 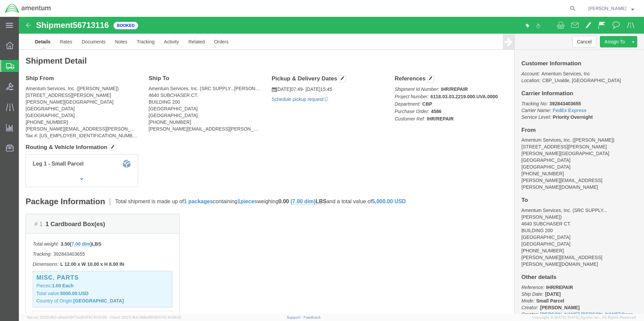 What do you see at coordinates (607, 8) in the screenshot?
I see `span: Valentin Ortega` at bounding box center [607, 8].